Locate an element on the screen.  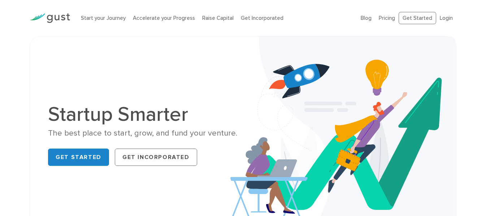
div: The best place to start, grow, and fund your venture. is located at coordinates (143, 133).